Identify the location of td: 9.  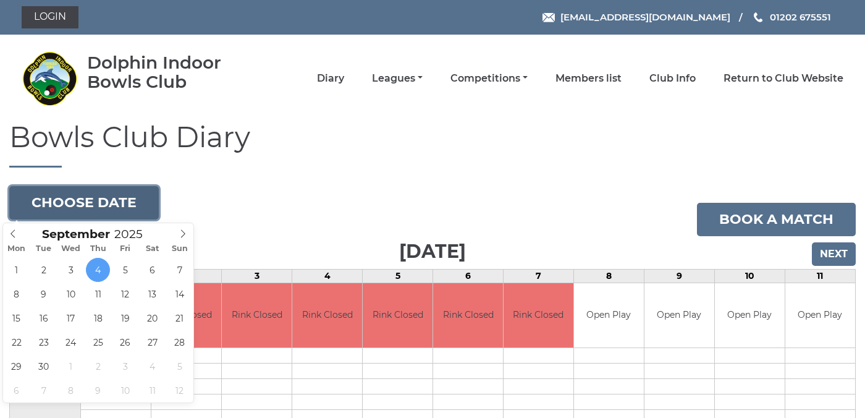
(679, 276).